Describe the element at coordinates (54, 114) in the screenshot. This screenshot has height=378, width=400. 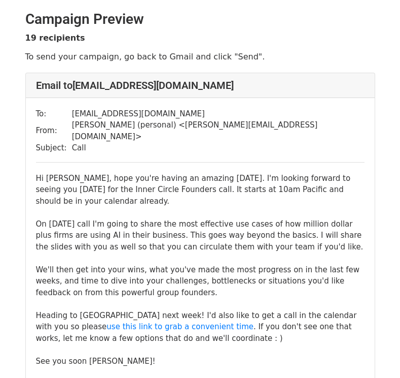
I see `td: To:` at that location.